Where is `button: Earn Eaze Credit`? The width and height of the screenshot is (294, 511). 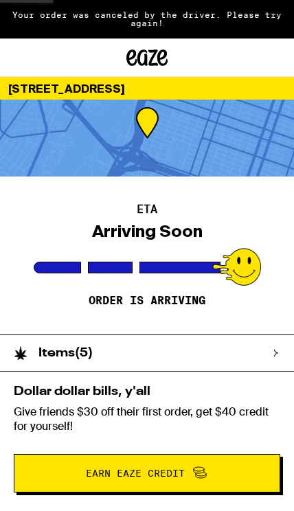 button: Earn Eaze Credit is located at coordinates (147, 473).